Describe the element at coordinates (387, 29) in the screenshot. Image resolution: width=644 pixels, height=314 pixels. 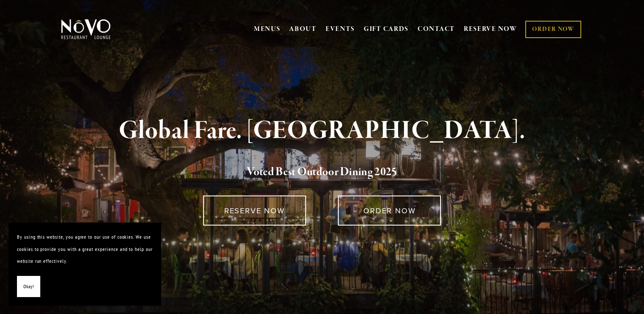
I see `a: GIFT CARDS` at that location.